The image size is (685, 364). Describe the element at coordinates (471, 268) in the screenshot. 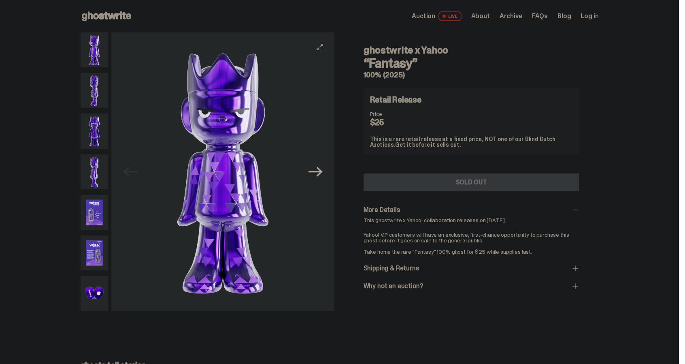

I see `div: Shipping & Returns` at that location.